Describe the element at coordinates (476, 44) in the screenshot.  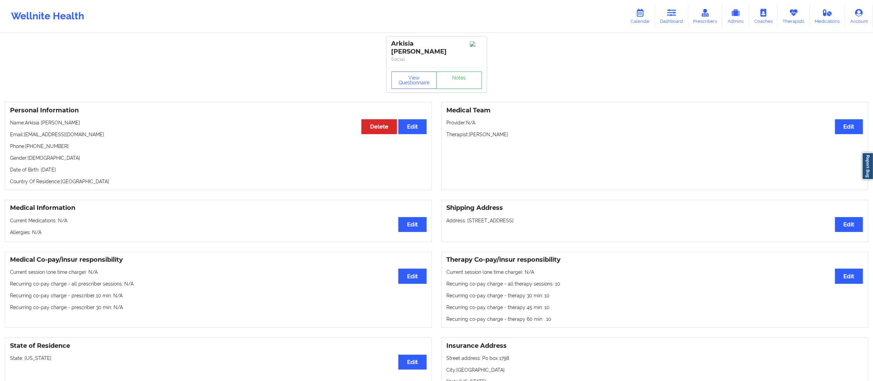
I see `img: Image%2Fplaceholer-image.png` at that location.